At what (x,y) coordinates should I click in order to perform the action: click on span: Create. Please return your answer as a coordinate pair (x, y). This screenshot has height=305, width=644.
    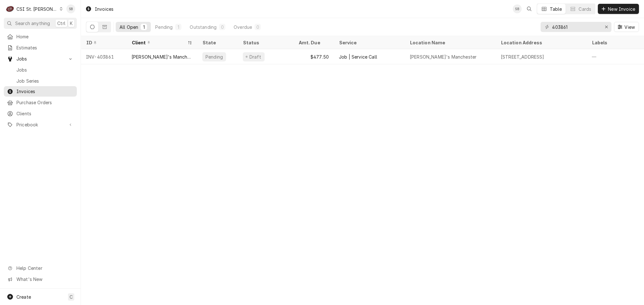
    Looking at the image, I should click on (24, 297).